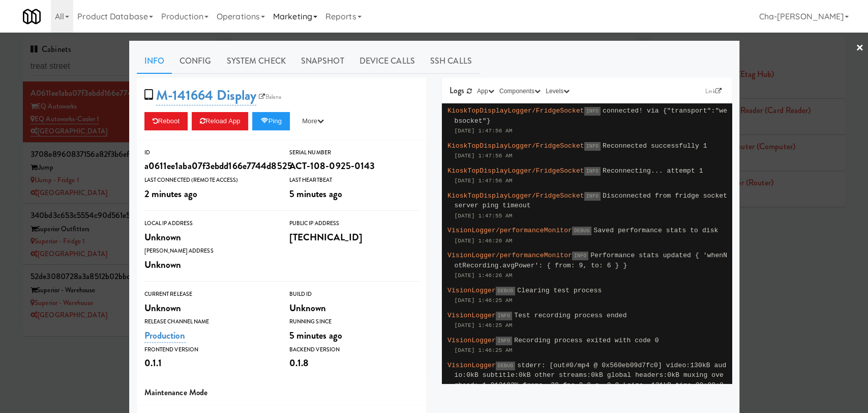 This screenshot has height=413, width=868. I want to click on span: Test recording process ended, so click(570, 315).